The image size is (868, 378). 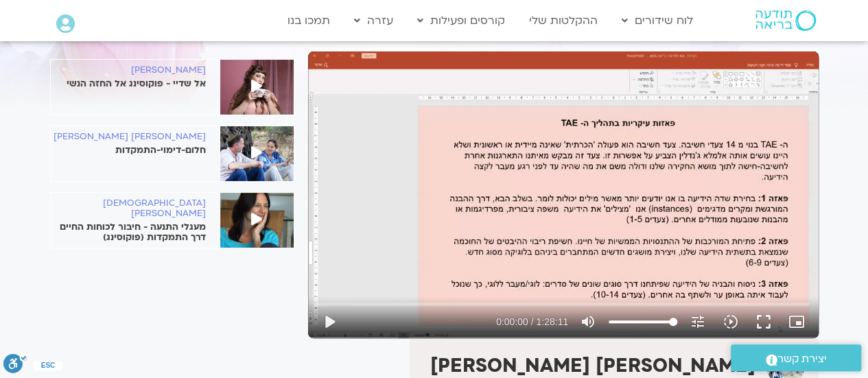 What do you see at coordinates (461, 21) in the screenshot?
I see `a: קורסים ופעילות` at bounding box center [461, 21].